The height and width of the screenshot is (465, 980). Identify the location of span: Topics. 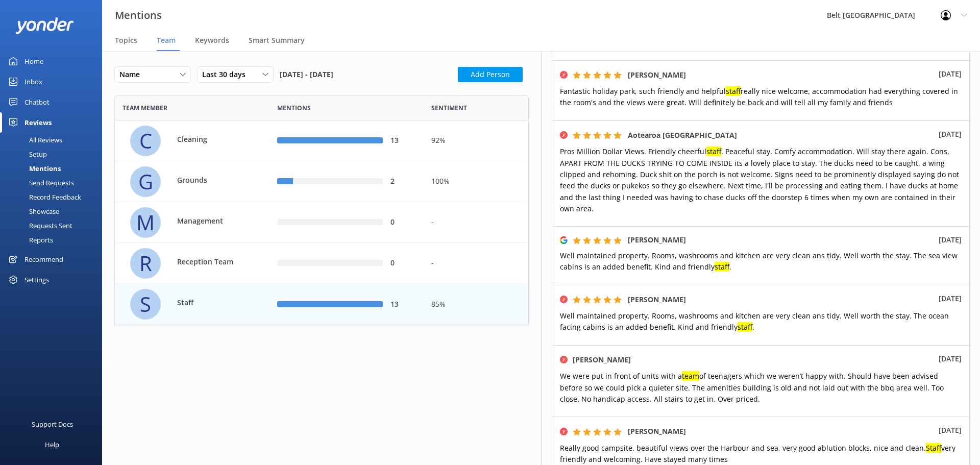
(126, 40).